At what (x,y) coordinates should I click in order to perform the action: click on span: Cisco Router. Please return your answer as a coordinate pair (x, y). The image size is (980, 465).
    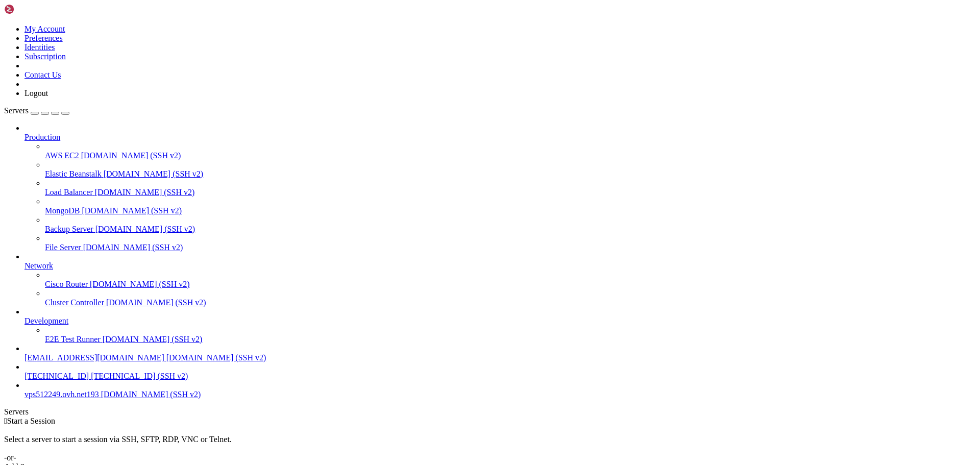
    Looking at the image, I should click on (67, 283).